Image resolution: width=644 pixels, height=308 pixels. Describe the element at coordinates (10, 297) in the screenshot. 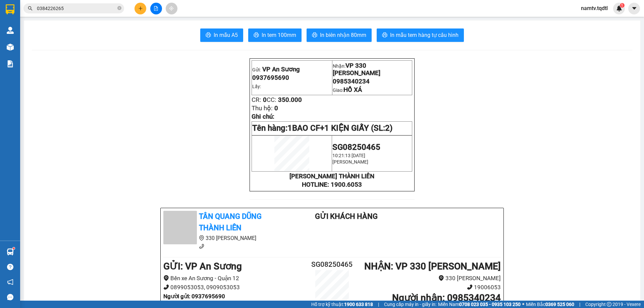

I see `span: message` at that location.